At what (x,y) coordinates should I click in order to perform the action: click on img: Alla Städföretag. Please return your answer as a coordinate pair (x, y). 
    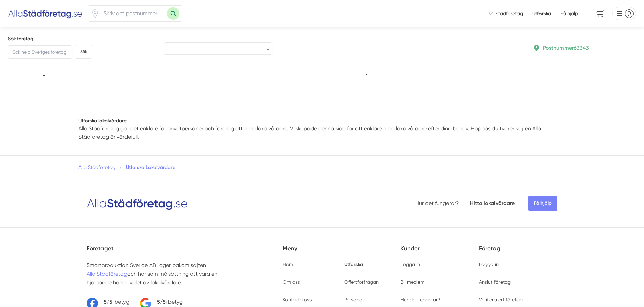
    Looking at the image, I should click on (45, 13).